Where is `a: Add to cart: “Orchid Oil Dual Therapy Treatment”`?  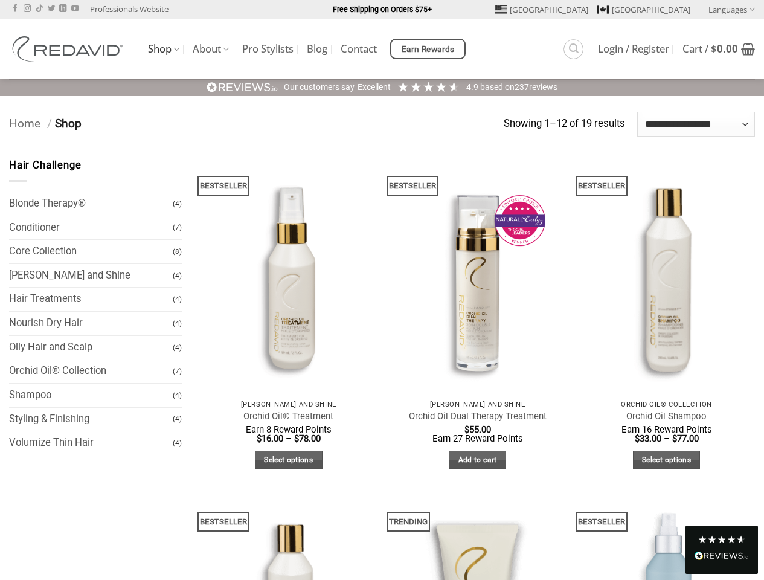
a: Add to cart: “Orchid Oil Dual Therapy Treatment” is located at coordinates (477, 459).